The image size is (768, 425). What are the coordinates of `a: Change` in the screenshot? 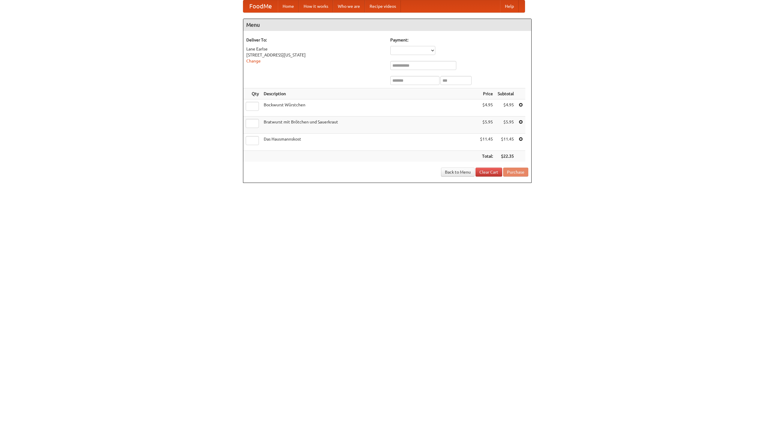 It's located at (254, 61).